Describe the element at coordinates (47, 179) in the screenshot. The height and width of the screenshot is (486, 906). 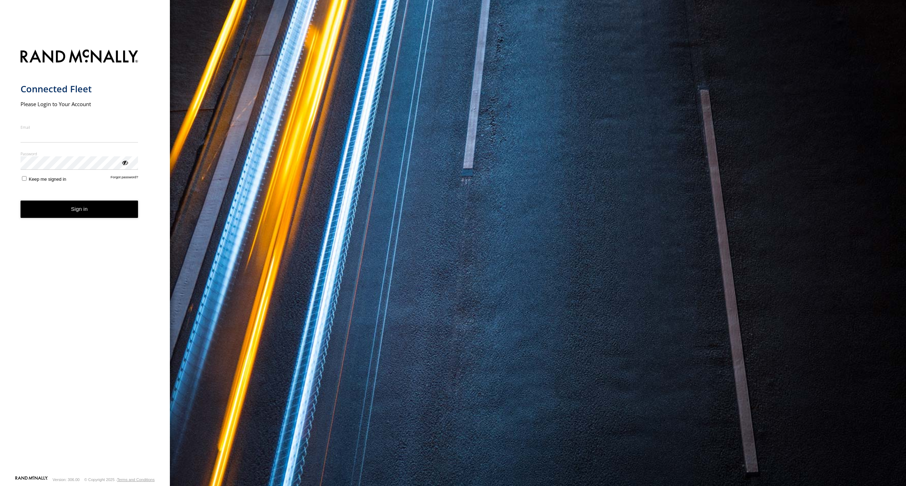
I see `span: Keep me signed in` at that location.